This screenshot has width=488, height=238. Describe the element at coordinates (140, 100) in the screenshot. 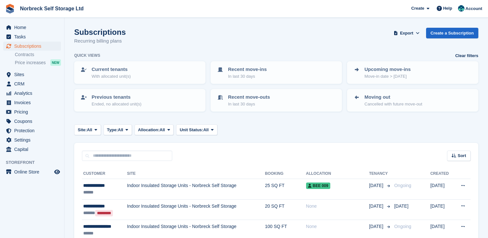

I see `a: Previous tenants Ended, no allocated unit(s)` at that location.